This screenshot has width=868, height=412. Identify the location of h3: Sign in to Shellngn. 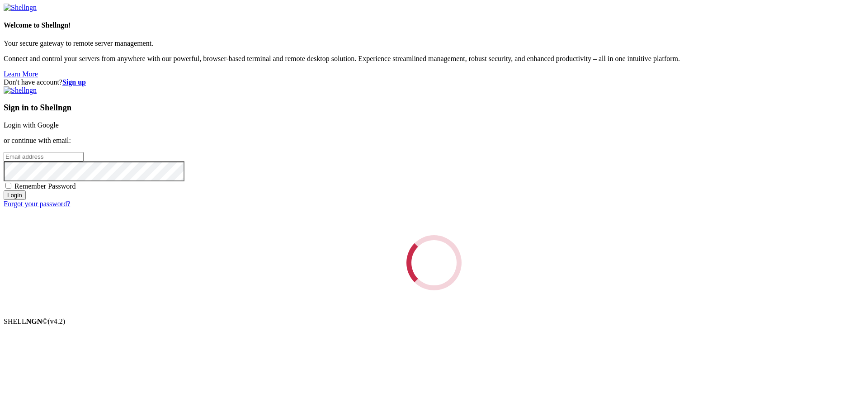
(434, 108).